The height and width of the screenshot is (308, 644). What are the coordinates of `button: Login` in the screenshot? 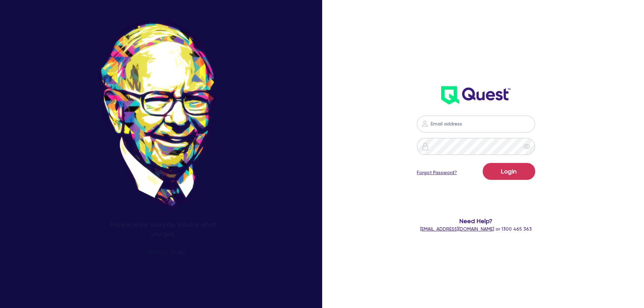 It's located at (509, 172).